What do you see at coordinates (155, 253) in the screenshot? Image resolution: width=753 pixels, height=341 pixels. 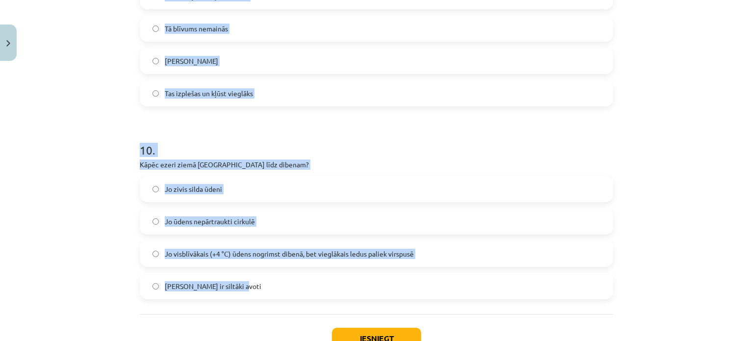 I see `input: Jo visblīvākais (+4 °C) ūdens nogrimst dibenā, bet vieglākais ledus paliek virspusē` at bounding box center [155, 253].